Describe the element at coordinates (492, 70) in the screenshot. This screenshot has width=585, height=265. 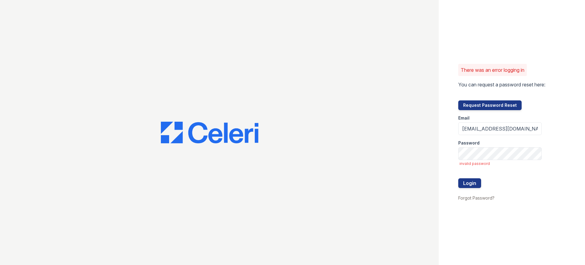
I see `p: There was an error logging in` at that location.